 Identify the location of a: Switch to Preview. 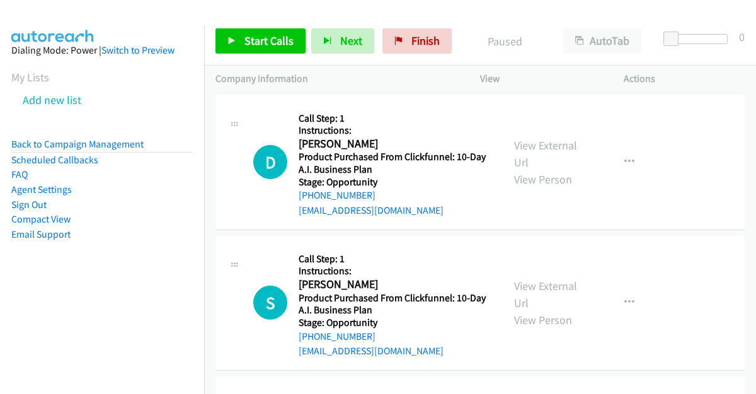
(138, 50).